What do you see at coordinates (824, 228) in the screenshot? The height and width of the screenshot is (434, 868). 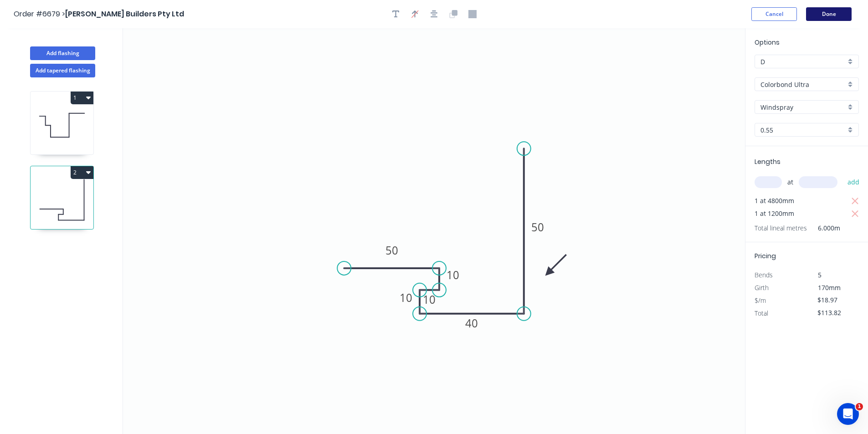 I see `span: 6.000m` at bounding box center [824, 228].